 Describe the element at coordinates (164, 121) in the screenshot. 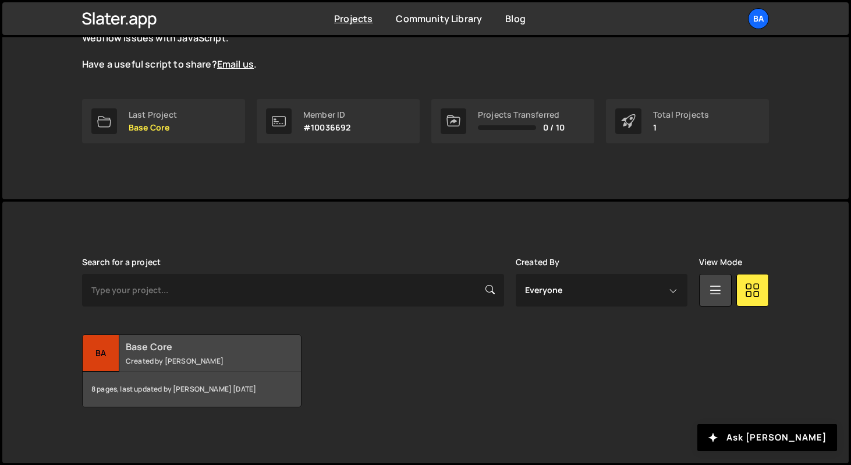

I see `a: Last Project Base Core` at that location.